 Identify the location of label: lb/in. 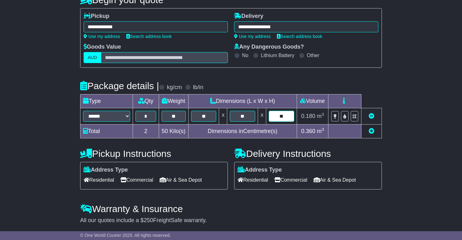
(198, 88).